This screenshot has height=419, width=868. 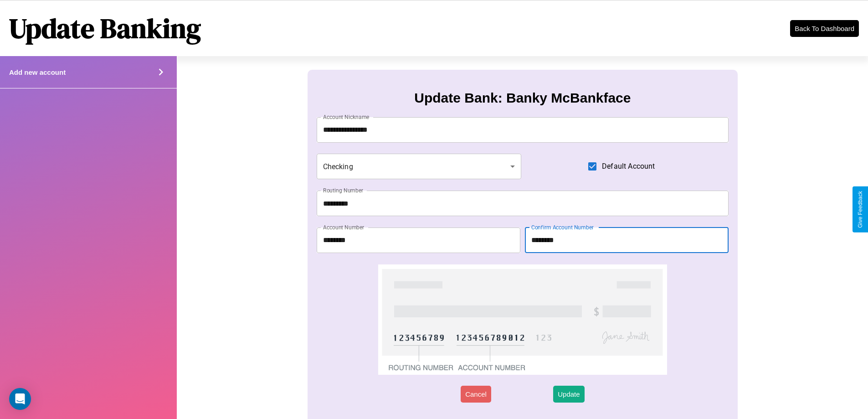 What do you see at coordinates (20, 399) in the screenshot?
I see `div: Open Intercom Messenger` at bounding box center [20, 399].